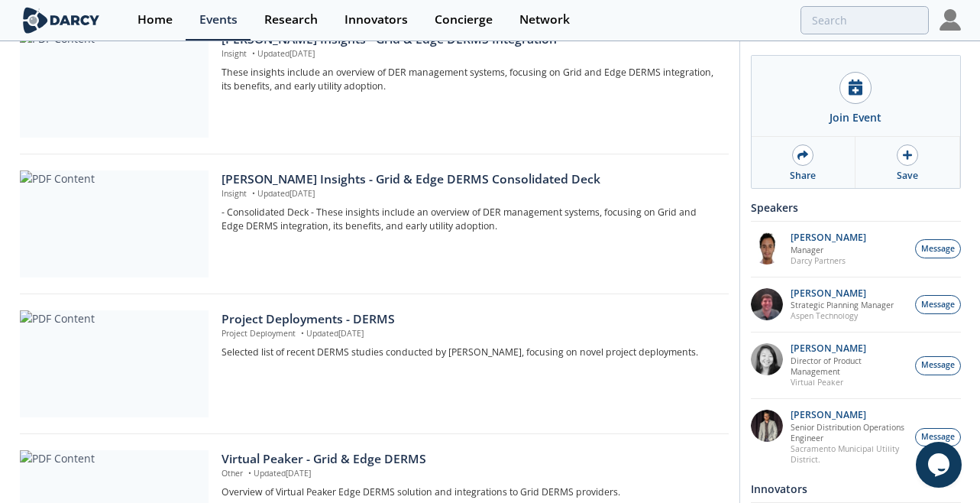 This screenshot has height=503, width=980. I want to click on div: Share, so click(803, 176).